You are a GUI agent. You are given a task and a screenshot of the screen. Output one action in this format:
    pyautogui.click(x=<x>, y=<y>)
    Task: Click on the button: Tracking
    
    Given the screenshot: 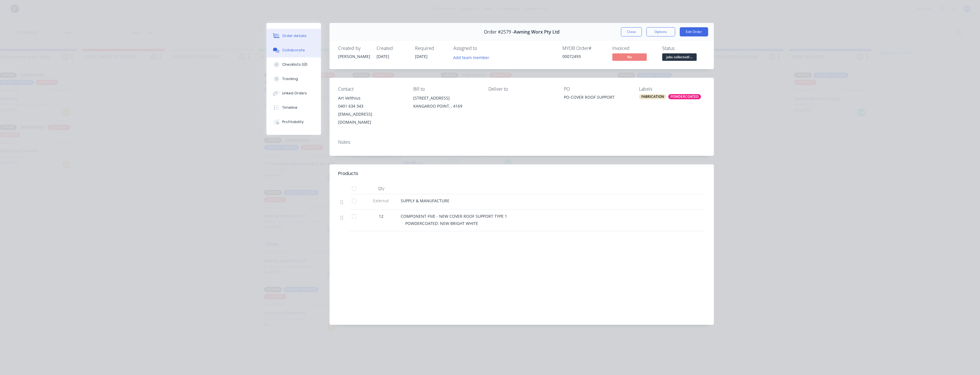 What is the action you would take?
    pyautogui.click(x=294, y=79)
    